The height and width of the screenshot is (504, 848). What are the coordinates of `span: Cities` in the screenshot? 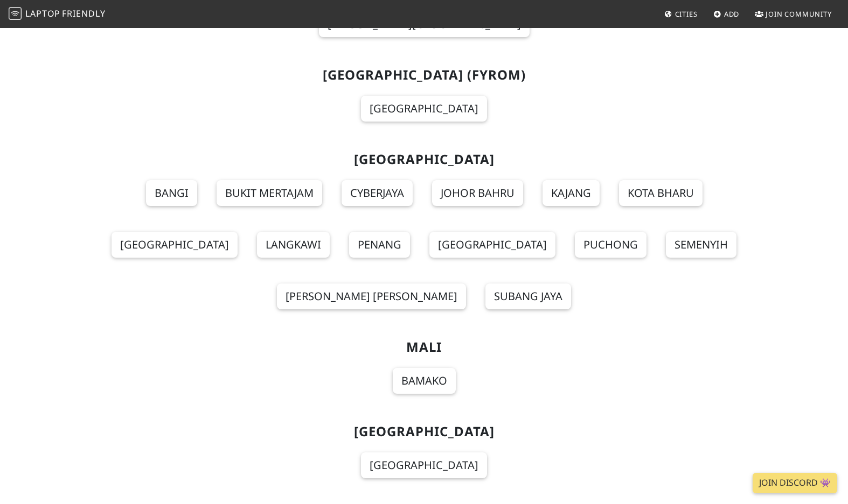 It's located at (686, 14).